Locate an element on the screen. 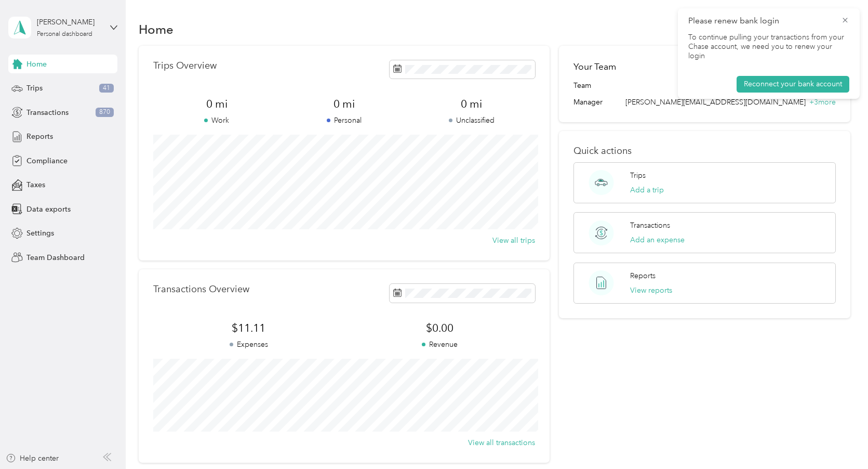 Image resolution: width=868 pixels, height=469 pixels. p: Reports is located at coordinates (642, 276).